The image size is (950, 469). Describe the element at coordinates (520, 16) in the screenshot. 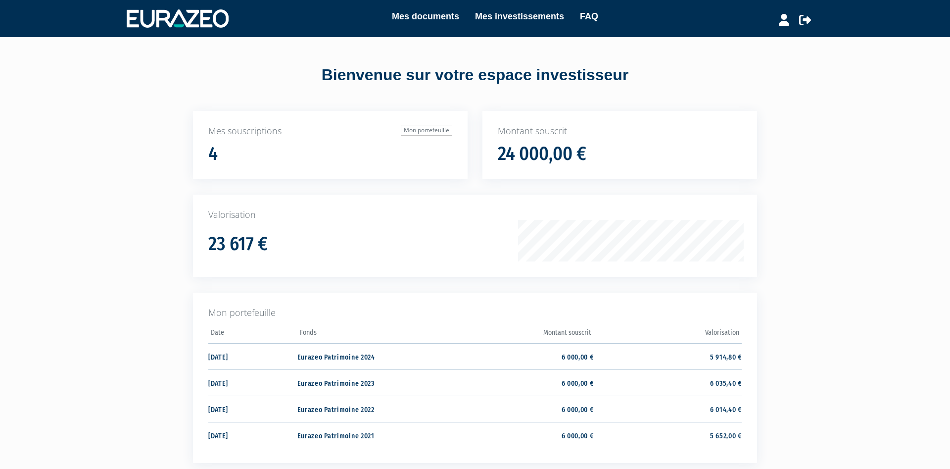

I see `a: Mes investissements` at that location.